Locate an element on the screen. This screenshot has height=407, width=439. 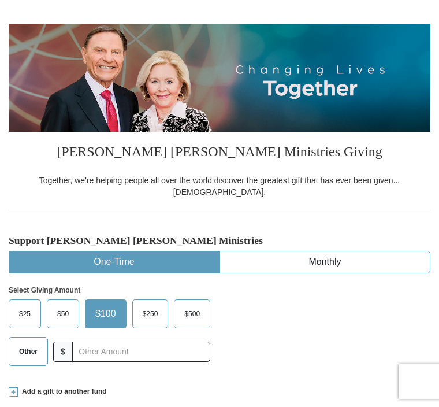
span: $25 is located at coordinates (25, 314).